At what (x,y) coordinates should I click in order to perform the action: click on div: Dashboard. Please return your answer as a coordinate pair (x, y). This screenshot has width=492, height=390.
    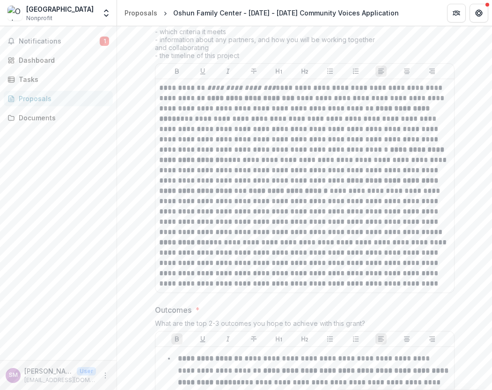
    Looking at the image, I should click on (62, 60).